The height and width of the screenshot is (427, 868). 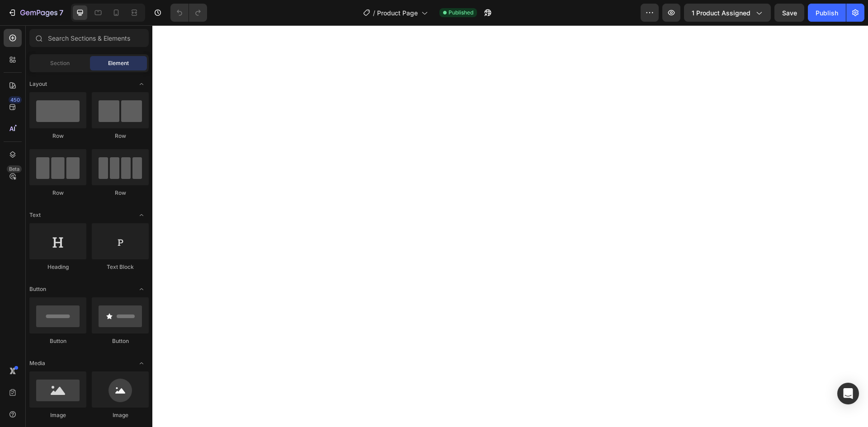 I want to click on div: 450, so click(x=15, y=100).